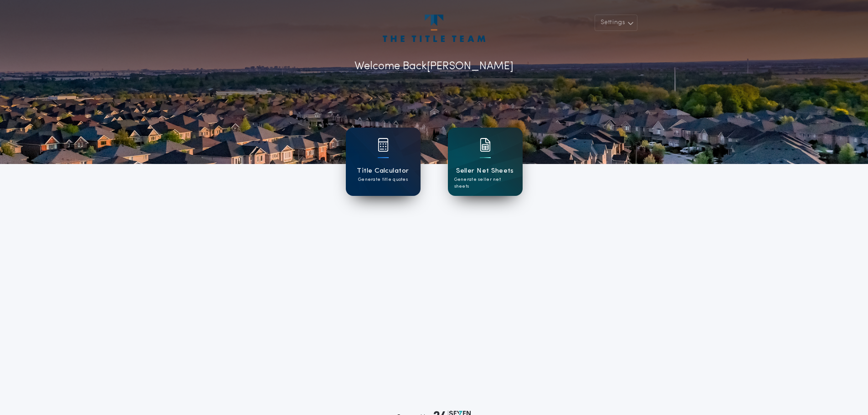  Describe the element at coordinates (434, 28) in the screenshot. I see `img: account-logo` at that location.